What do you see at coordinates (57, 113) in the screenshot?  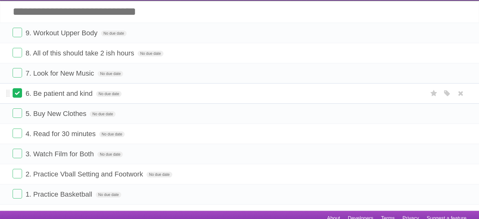 I see `span: 5. Buy New Clothes` at bounding box center [57, 113].